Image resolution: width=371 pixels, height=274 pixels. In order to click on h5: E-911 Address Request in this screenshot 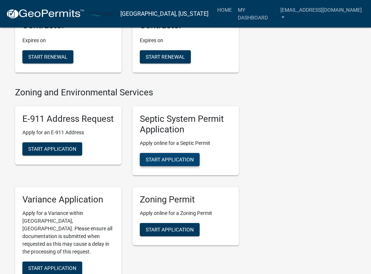, I will do `click(68, 119)`.